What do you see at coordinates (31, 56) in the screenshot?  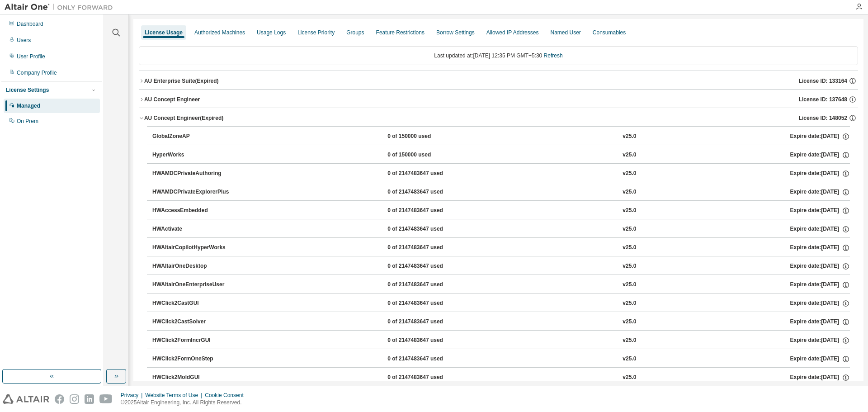 I see `div: User Profile` at bounding box center [31, 56].